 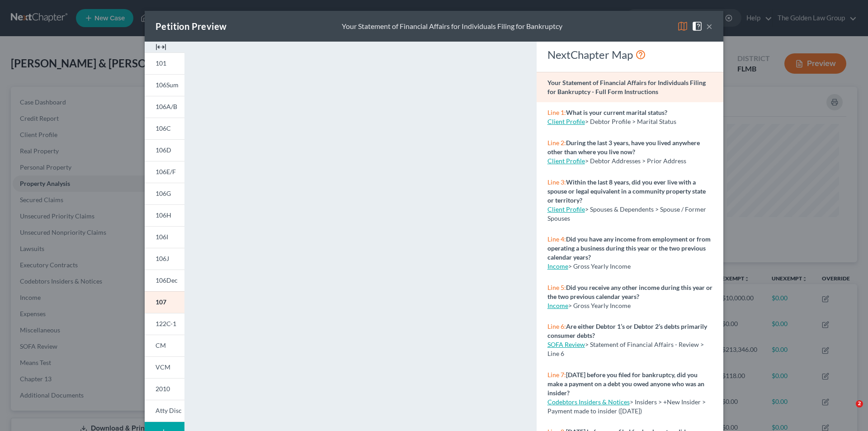 I want to click on strong: Did you have any income from employment or from operating a business during this year or the two ..., so click(x=629, y=248).